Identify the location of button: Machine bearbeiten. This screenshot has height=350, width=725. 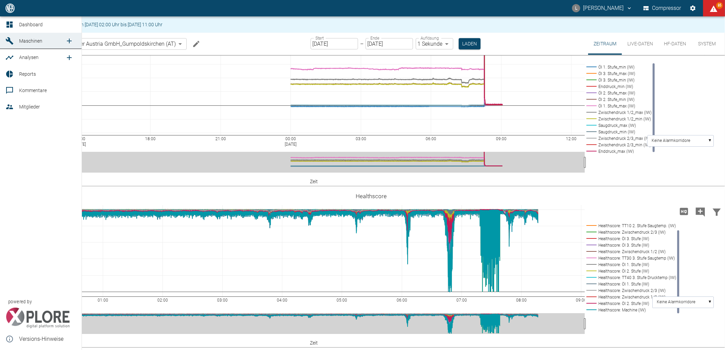
(196, 44).